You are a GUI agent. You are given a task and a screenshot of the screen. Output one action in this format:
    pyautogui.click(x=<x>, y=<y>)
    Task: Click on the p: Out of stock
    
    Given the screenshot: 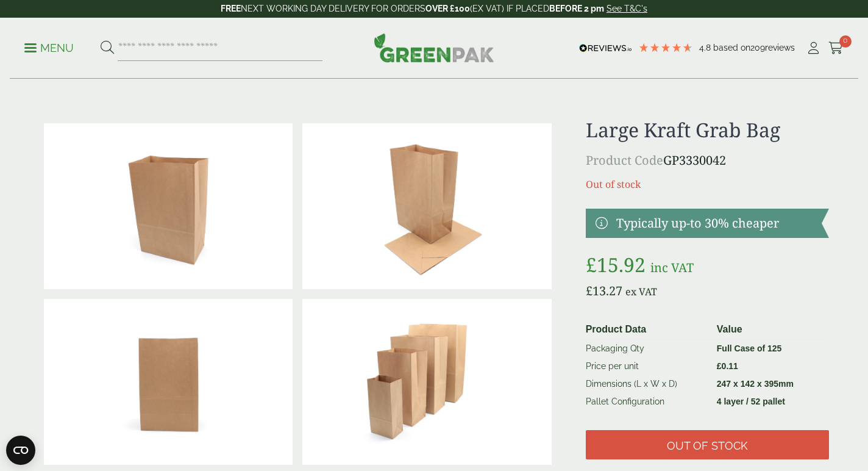 What is the action you would take?
    pyautogui.click(x=707, y=184)
    